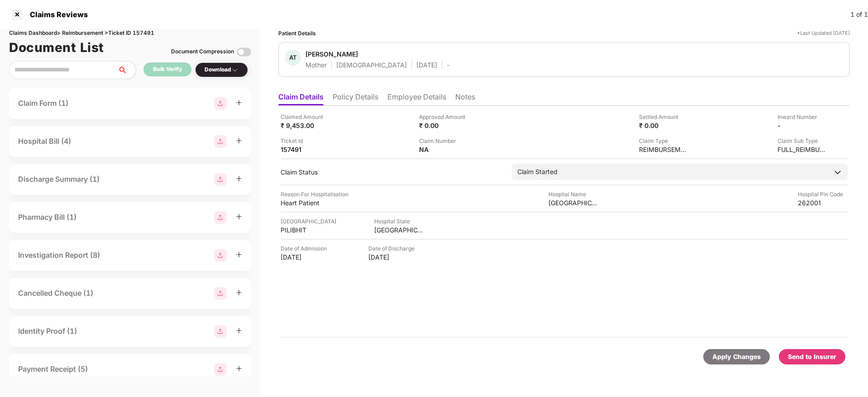 This screenshot has height=397, width=868. Describe the element at coordinates (391, 172) in the screenshot. I see `div: Claim Status` at that location.